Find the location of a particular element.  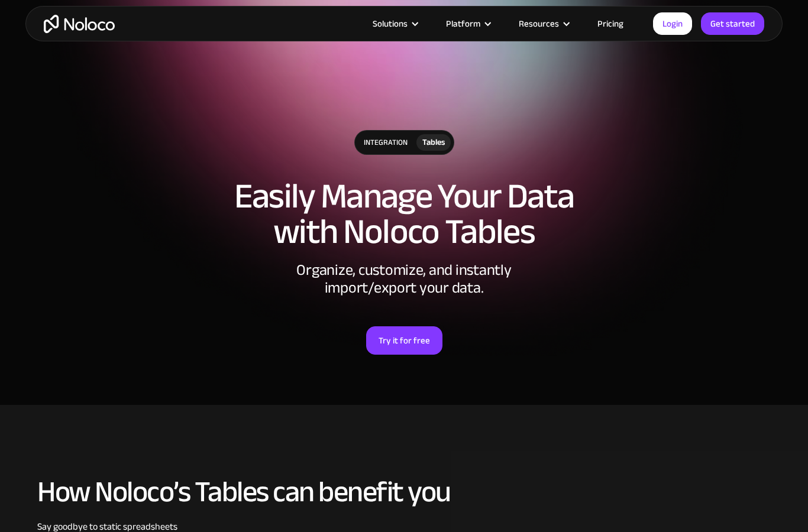

a: Pricing is located at coordinates (610, 23).